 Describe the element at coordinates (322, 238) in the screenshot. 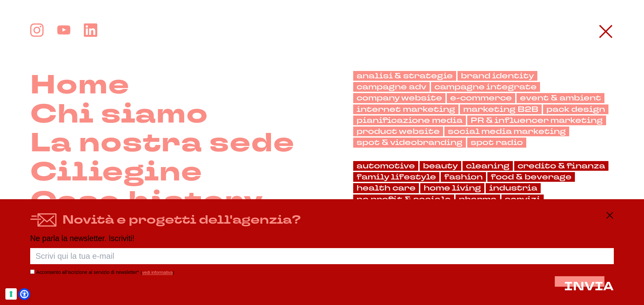

I see `p: Ne parla la newsletter. Iscriviti!` at that location.